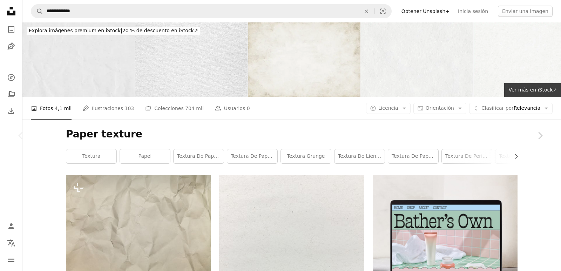 The height and width of the screenshot is (271, 561). What do you see at coordinates (366, 11) in the screenshot?
I see `button: Borrar` at bounding box center [366, 11].